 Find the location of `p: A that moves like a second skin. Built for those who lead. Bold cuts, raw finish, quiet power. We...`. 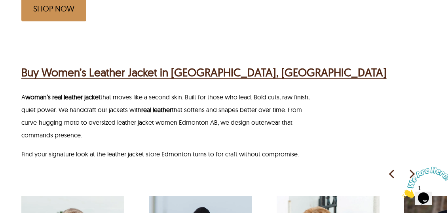

p: A that moves like a second skin. Built for those who lead. Bold cuts, raw finish, quiet power. We... is located at coordinates (170, 116).